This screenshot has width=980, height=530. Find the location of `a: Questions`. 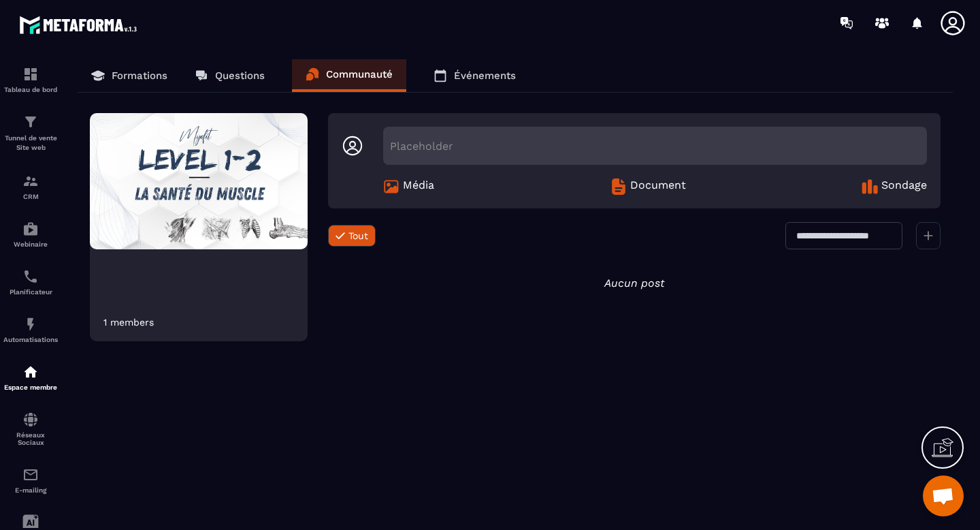

a: Questions is located at coordinates (229, 76).